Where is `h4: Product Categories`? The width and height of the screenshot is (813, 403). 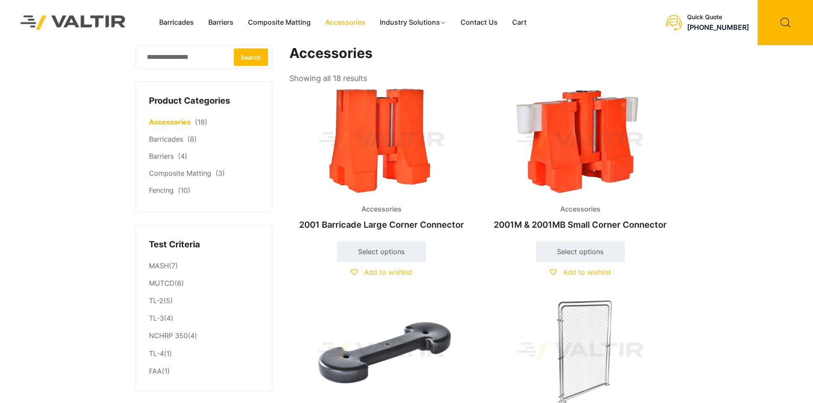
h4: Product Categories is located at coordinates (204, 101).